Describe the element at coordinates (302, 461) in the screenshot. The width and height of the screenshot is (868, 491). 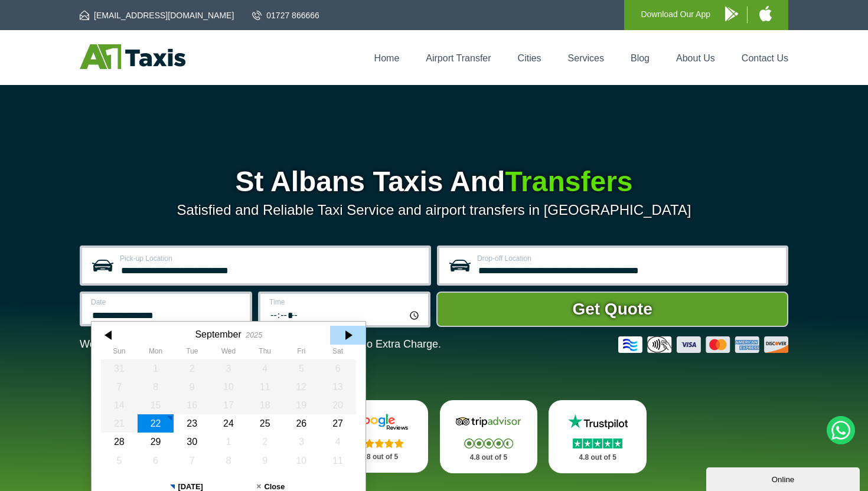
I see `div: 10 October 2025` at that location.